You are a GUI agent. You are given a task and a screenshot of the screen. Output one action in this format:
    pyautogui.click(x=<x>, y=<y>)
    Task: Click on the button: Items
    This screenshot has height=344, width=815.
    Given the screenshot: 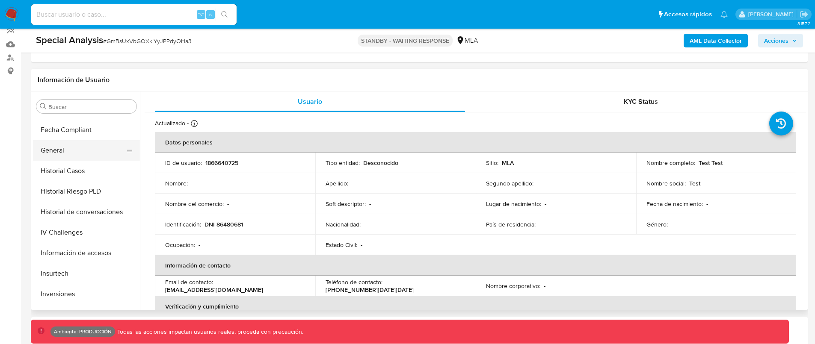 What is the action you would take?
    pyautogui.click(x=86, y=315)
    